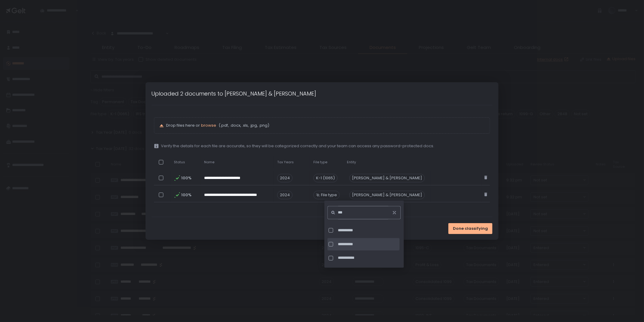 The height and width of the screenshot is (322, 644). I want to click on span: Verify the details for each file are accurate, so they will be categorized correctly and your tea..., so click(298, 146).